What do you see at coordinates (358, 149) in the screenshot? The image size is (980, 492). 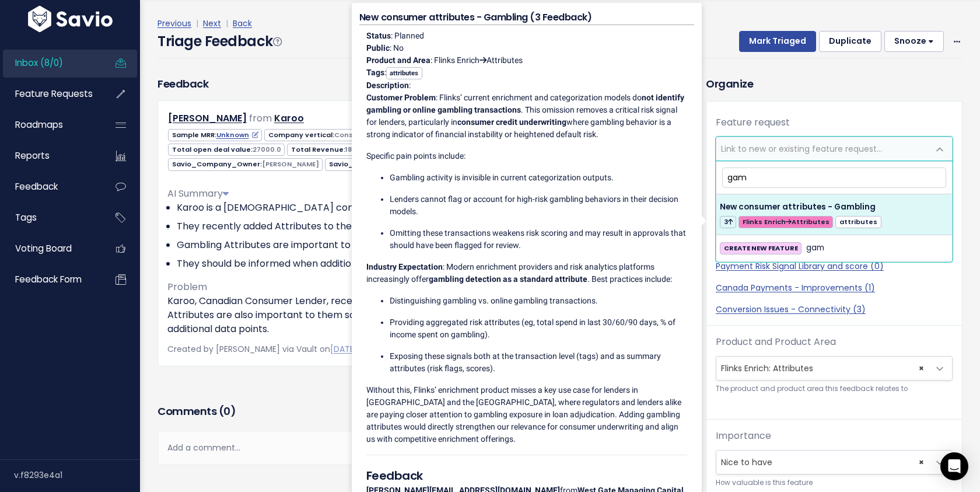 I see `span: 18000.0` at bounding box center [358, 149].